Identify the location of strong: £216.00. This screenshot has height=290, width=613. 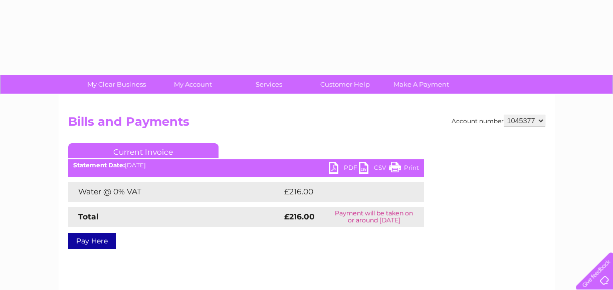
(299, 217).